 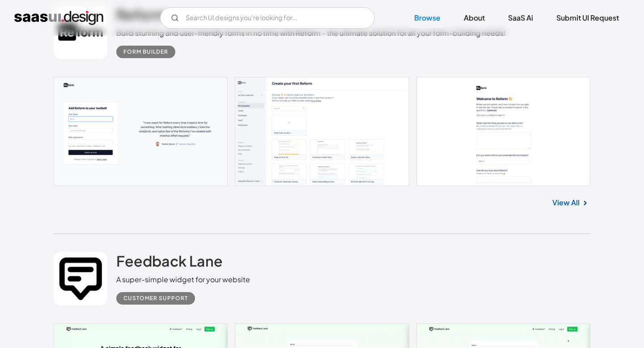 What do you see at coordinates (183, 279) in the screenshot?
I see `div: A super-simple widget for your website` at bounding box center [183, 279].